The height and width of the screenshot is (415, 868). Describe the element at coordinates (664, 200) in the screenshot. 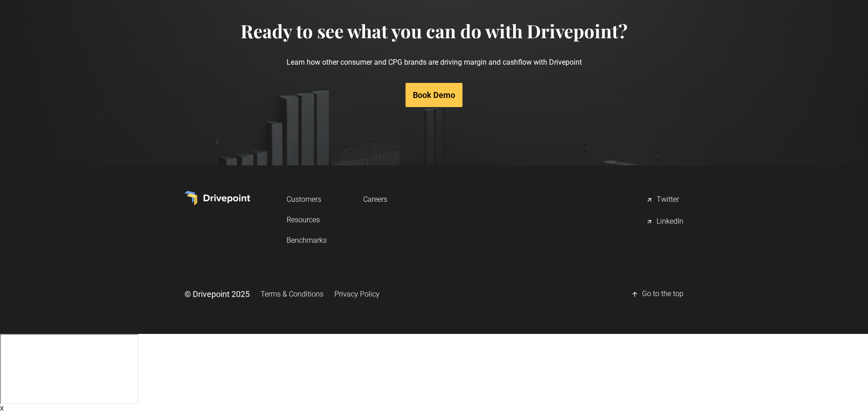

I see `a: Twitter` at that location.